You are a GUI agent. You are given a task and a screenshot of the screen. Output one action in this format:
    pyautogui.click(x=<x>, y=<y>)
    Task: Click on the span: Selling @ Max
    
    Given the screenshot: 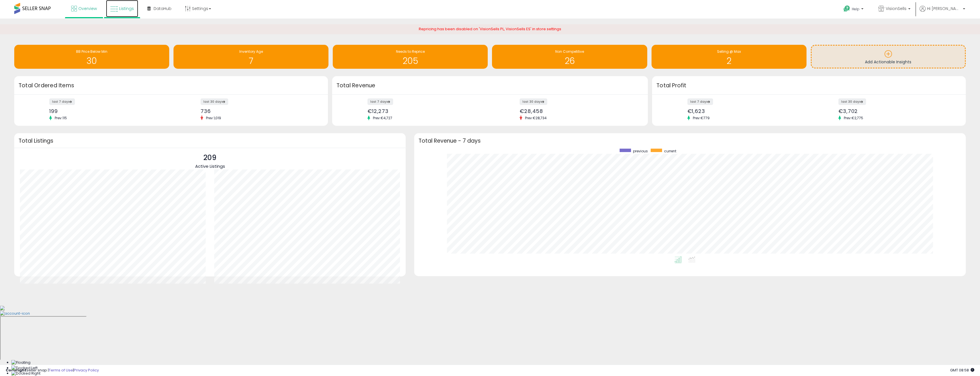 What is the action you would take?
    pyautogui.click(x=729, y=52)
    